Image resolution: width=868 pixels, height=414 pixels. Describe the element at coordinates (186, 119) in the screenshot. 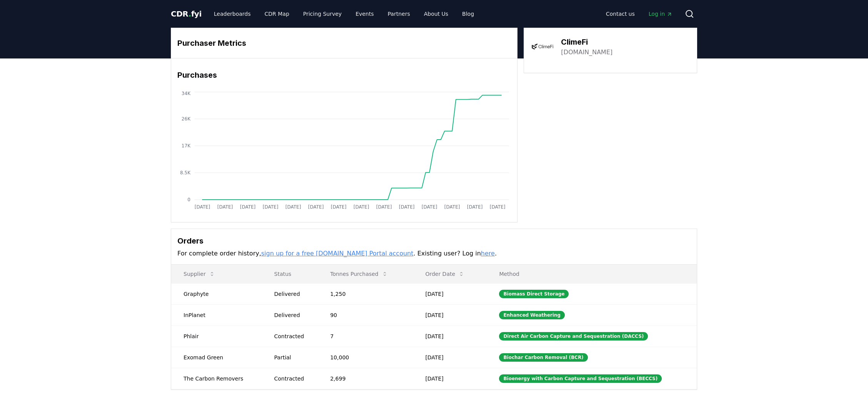

I see `tspan: 26K` at that location.